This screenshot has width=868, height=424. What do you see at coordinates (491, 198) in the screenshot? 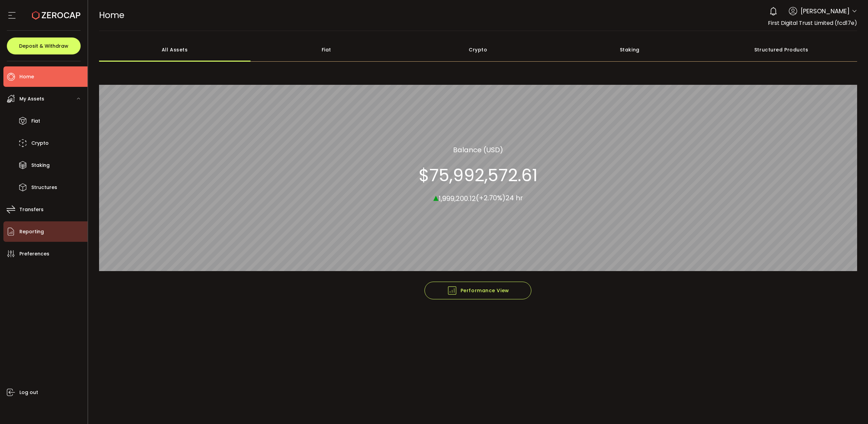
I see `span: (+2.70%)` at bounding box center [491, 198].